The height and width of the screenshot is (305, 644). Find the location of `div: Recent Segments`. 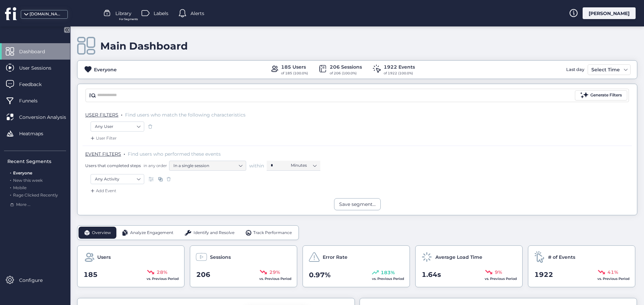

div: Recent Segments is located at coordinates (36, 161).